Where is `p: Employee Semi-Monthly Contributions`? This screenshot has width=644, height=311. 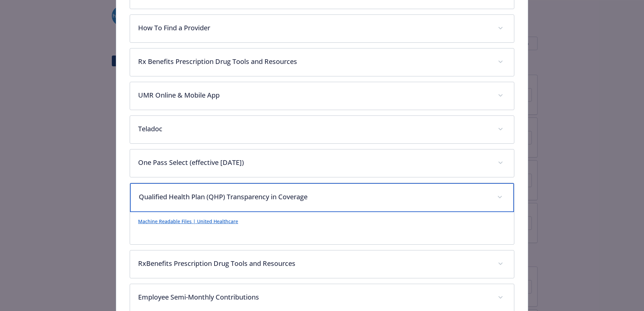 p: Employee Semi-Monthly Contributions is located at coordinates (314, 297).